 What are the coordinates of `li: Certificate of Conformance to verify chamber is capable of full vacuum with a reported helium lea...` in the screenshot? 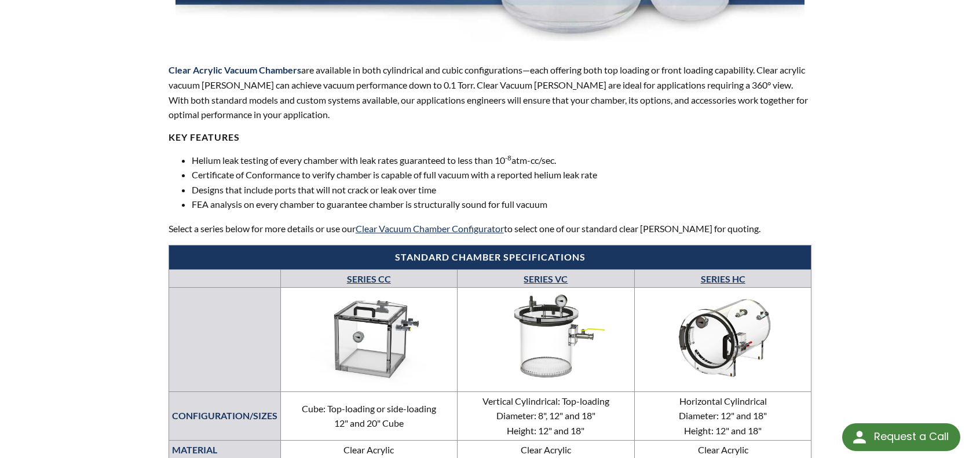 It's located at (501, 175).